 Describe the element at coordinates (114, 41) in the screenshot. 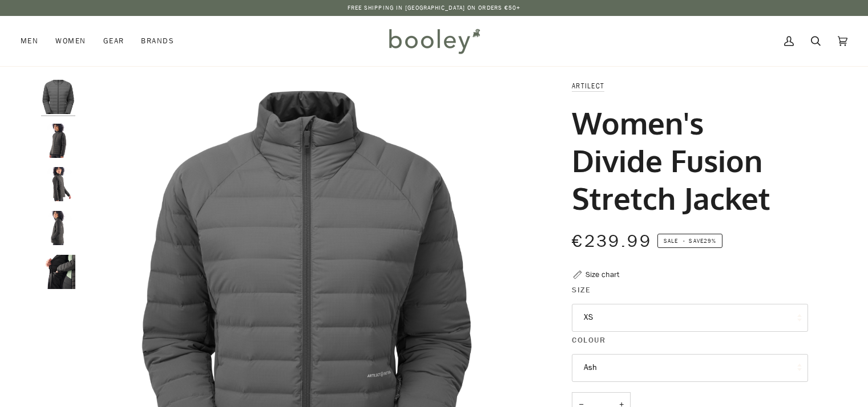

I see `a: Gear` at that location.